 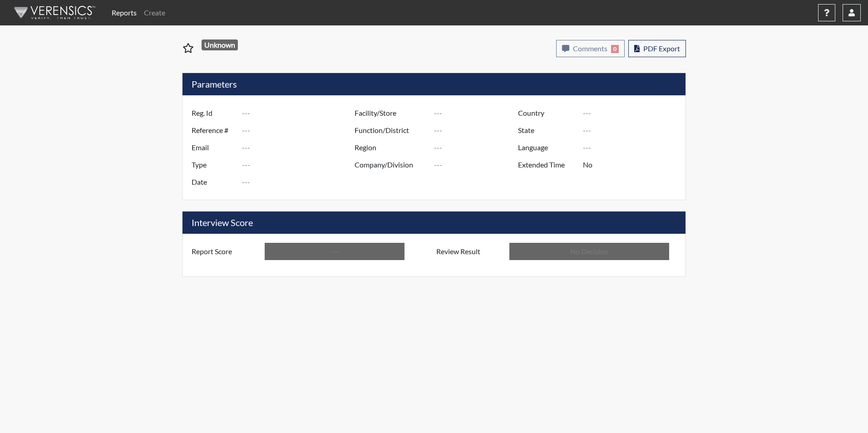 I want to click on label: Region, so click(x=391, y=148).